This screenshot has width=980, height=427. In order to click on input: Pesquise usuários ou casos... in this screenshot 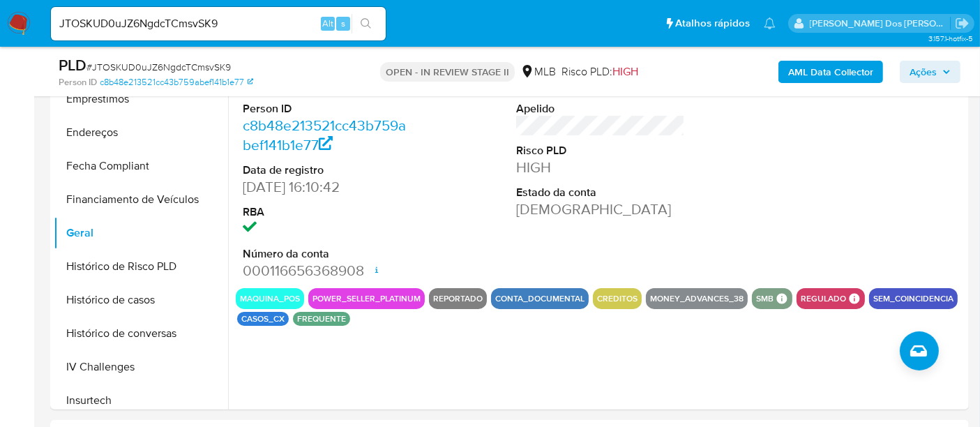, I will do `click(219, 24)`.